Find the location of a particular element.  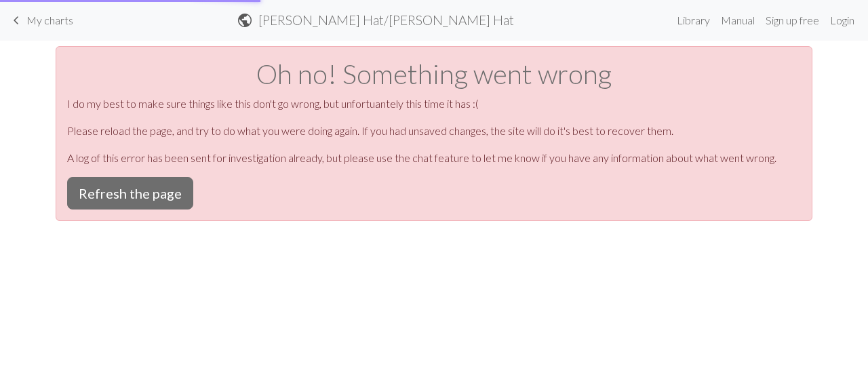

span: public is located at coordinates (245, 20).